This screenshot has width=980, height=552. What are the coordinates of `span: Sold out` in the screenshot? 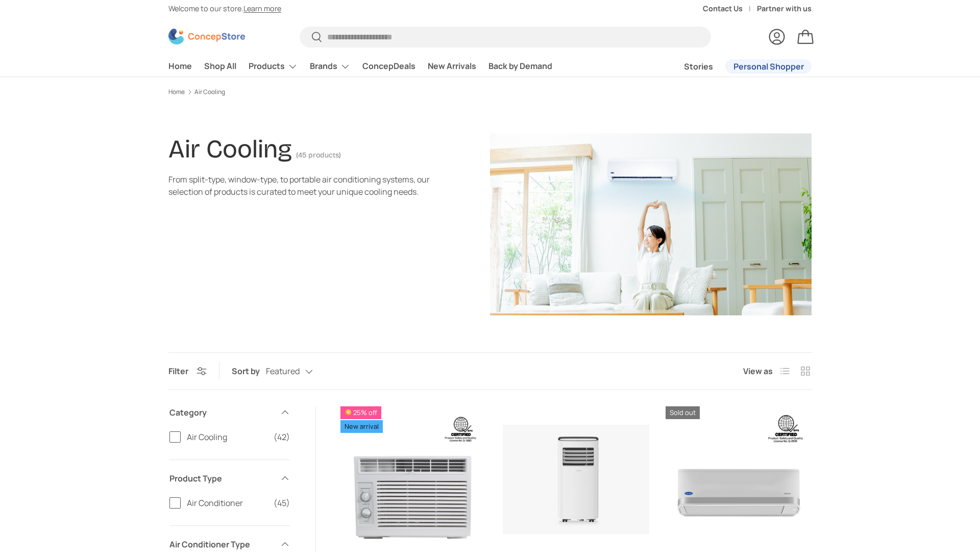 It's located at (682, 412).